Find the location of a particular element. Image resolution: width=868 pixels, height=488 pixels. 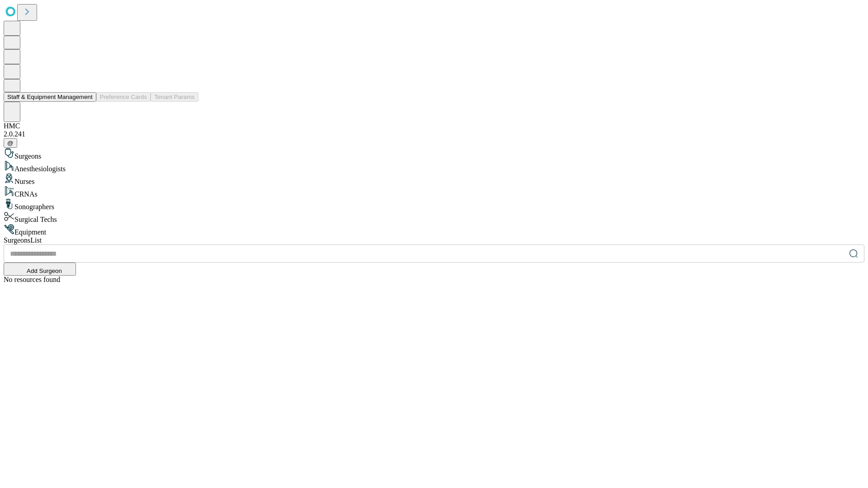

button: Add Surgeon is located at coordinates (40, 268).